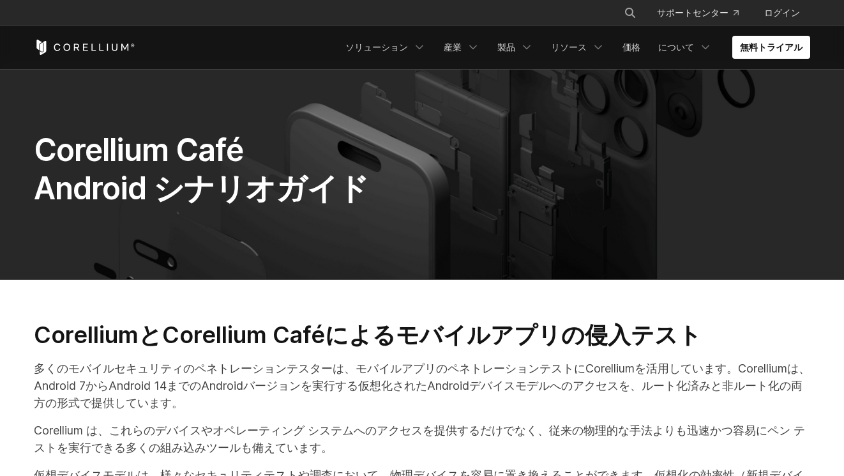 The height and width of the screenshot is (476, 844). I want to click on button: 検索, so click(630, 13).